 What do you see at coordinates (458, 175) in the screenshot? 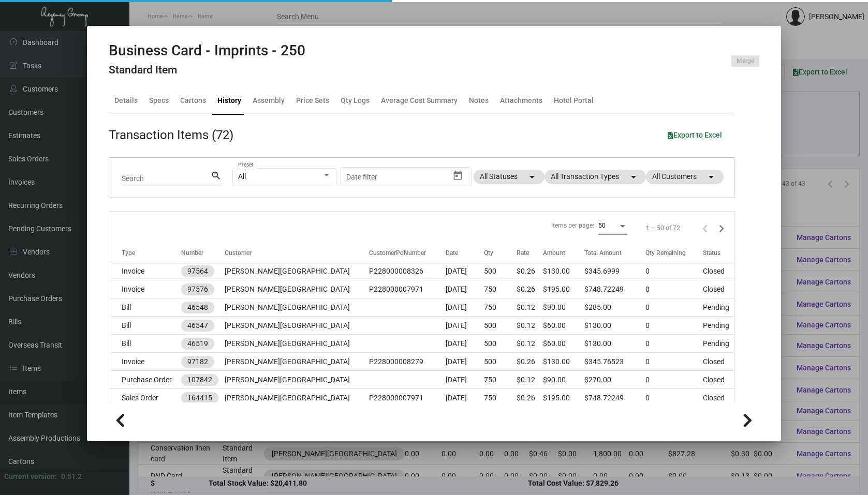
I see `button: Open calendar` at bounding box center [458, 175].